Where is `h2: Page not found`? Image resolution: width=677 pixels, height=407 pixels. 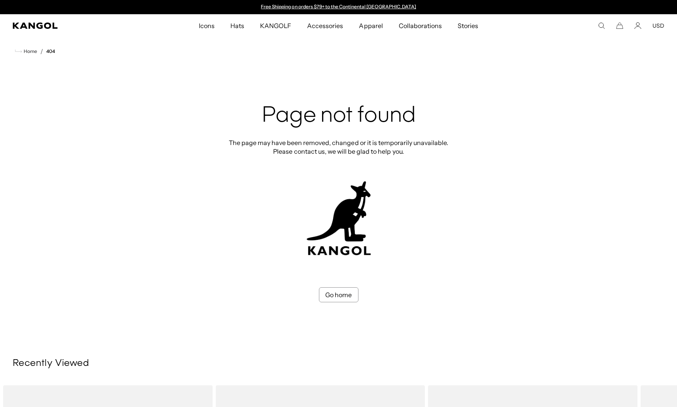
h2: Page not found is located at coordinates (339, 116).